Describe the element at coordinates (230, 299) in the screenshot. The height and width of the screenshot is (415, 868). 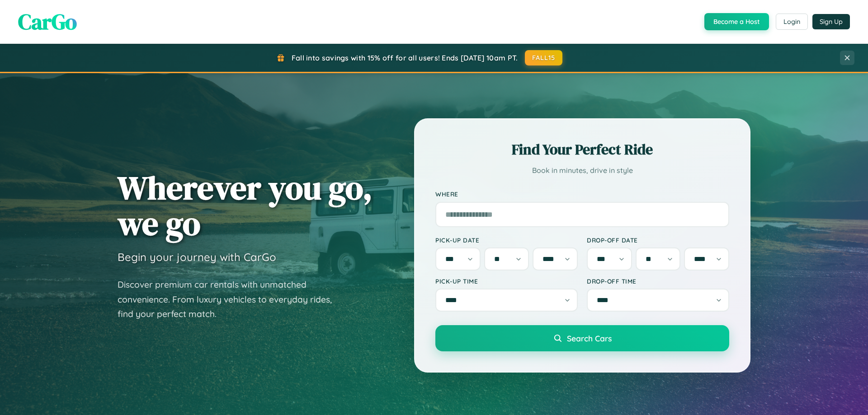
I see `p: Discover premium car rentals with unmatched convenience. From luxury vehicles to everyday rides, ...` at that location.